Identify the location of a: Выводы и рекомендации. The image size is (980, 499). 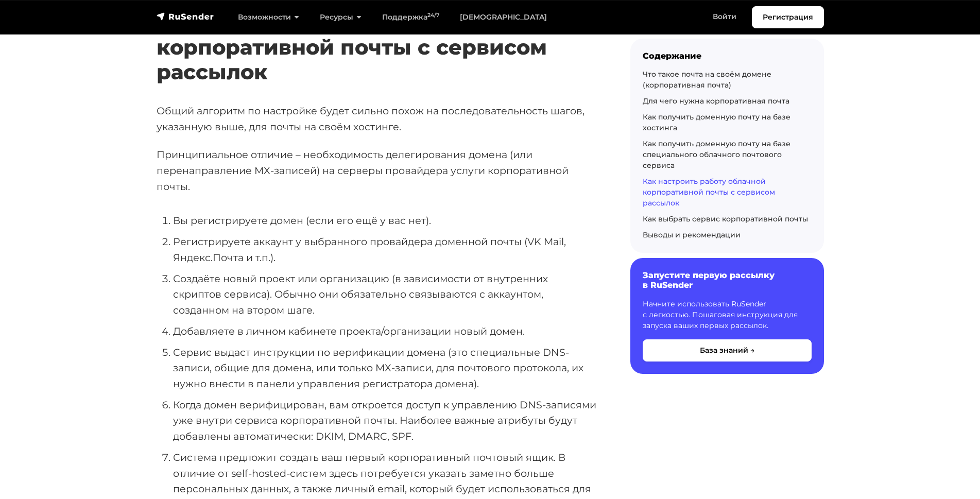
(692, 235).